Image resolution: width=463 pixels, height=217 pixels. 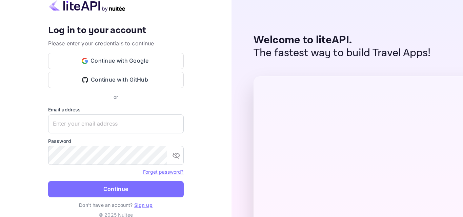 I want to click on label: Password, so click(x=116, y=141).